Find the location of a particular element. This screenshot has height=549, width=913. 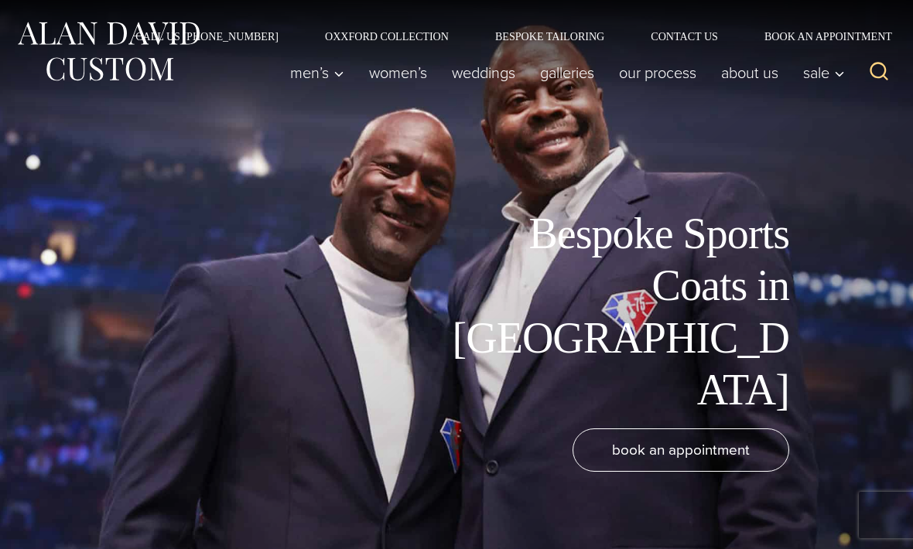

a: Women’s is located at coordinates (398, 73).